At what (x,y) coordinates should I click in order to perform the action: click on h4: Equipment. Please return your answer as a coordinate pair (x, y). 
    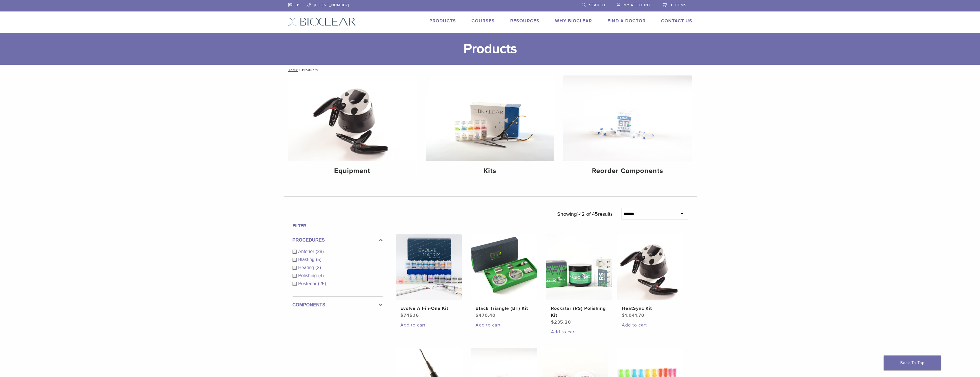
    Looking at the image, I should click on (352, 171).